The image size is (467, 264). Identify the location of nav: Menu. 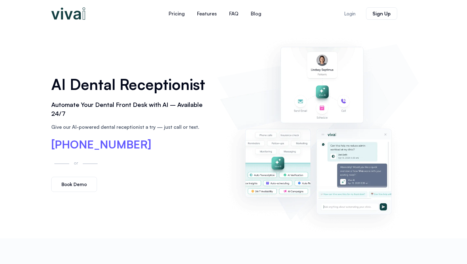
(215, 14).